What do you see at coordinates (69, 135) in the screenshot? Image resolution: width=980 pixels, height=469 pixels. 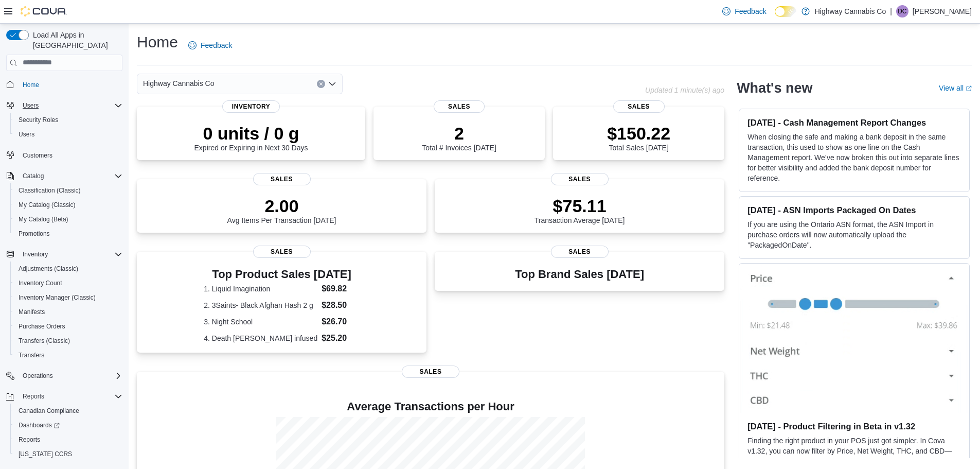 I see `span: Users` at bounding box center [69, 135].